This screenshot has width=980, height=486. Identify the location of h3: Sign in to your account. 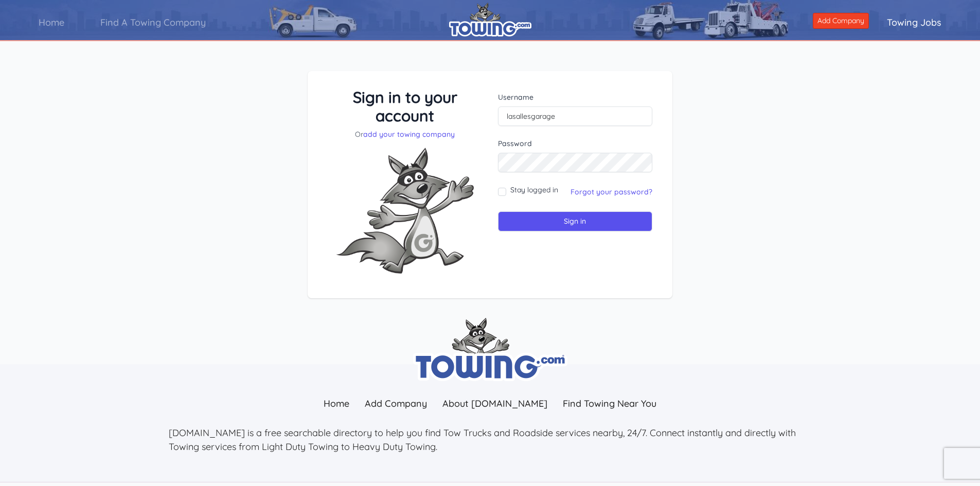
(405, 106).